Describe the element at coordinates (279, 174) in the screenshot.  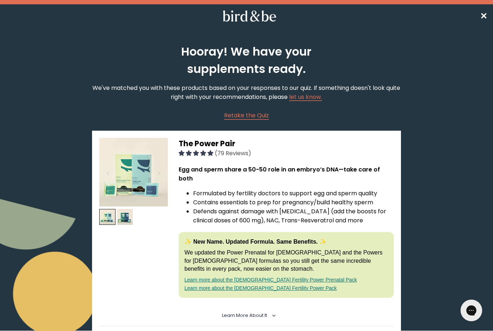
I see `strong: Egg and sperm share a 50-50 role in an embryo’s DNA—take care of both` at that location.